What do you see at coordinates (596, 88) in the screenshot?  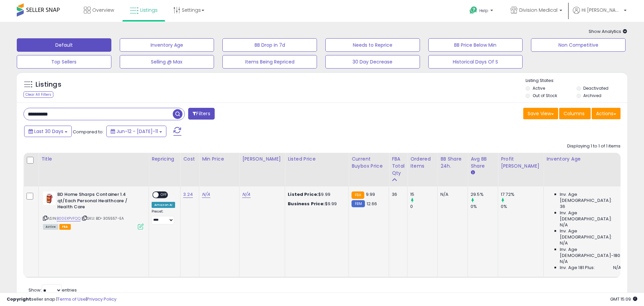 I see `label: Deactivated` at bounding box center [596, 88].